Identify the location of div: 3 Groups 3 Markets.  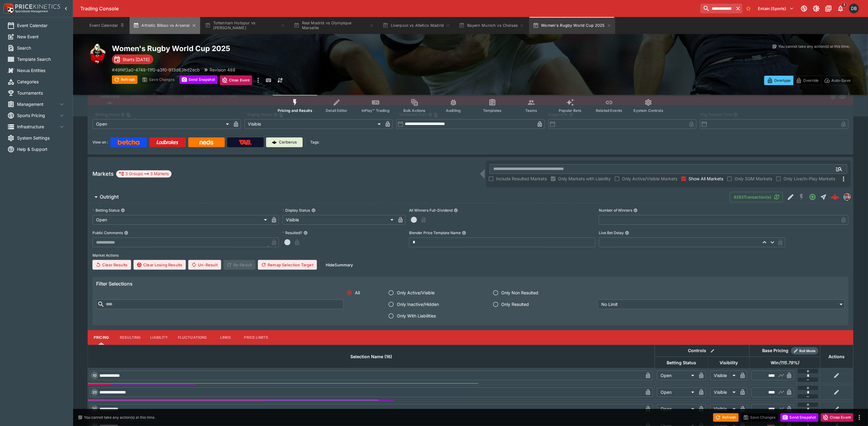
(144, 174).